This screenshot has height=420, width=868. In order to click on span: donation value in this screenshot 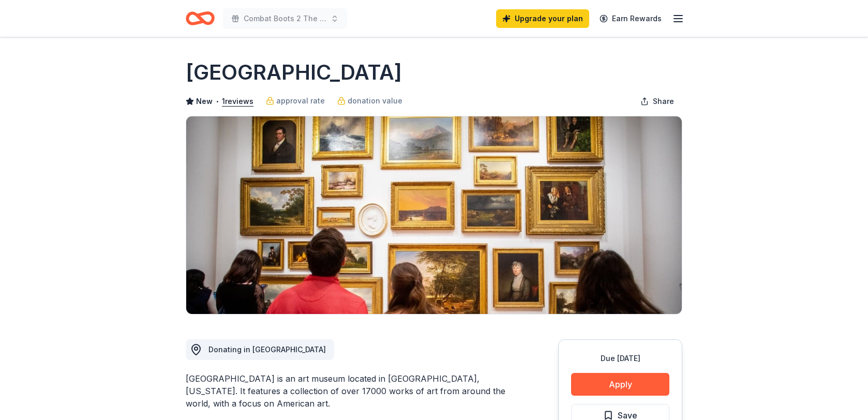, I will do `click(375, 101)`.